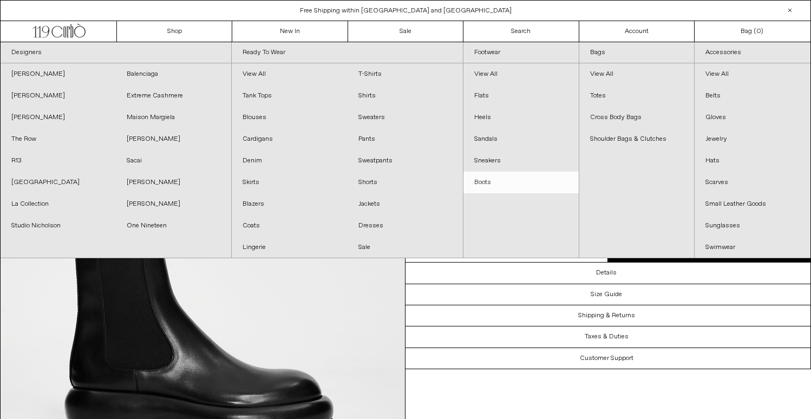 The image size is (811, 419). What do you see at coordinates (289, 161) in the screenshot?
I see `a: Denim` at bounding box center [289, 161].